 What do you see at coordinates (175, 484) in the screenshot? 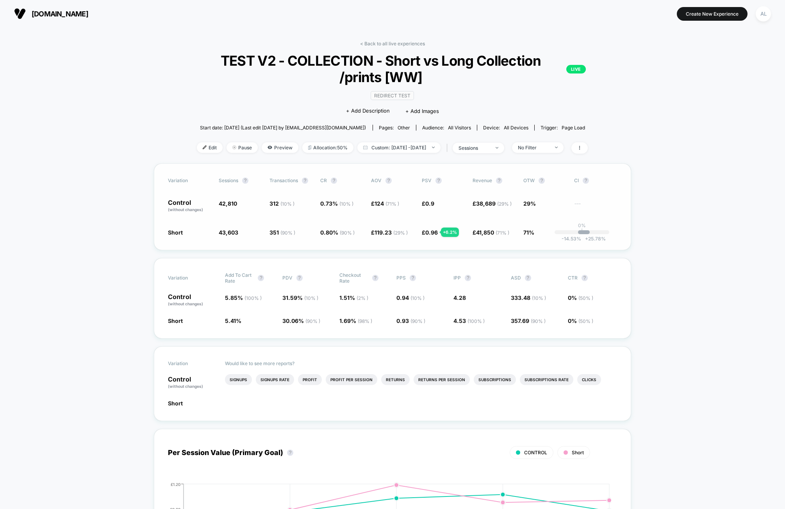
I see `tspan: £1.20` at bounding box center [175, 484].